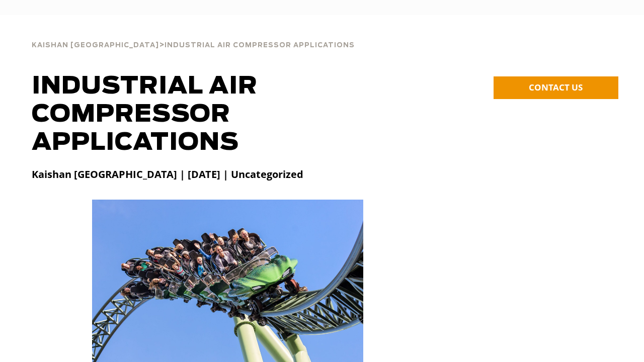 The width and height of the screenshot is (644, 362). I want to click on a: CONTACT US, so click(556, 88).